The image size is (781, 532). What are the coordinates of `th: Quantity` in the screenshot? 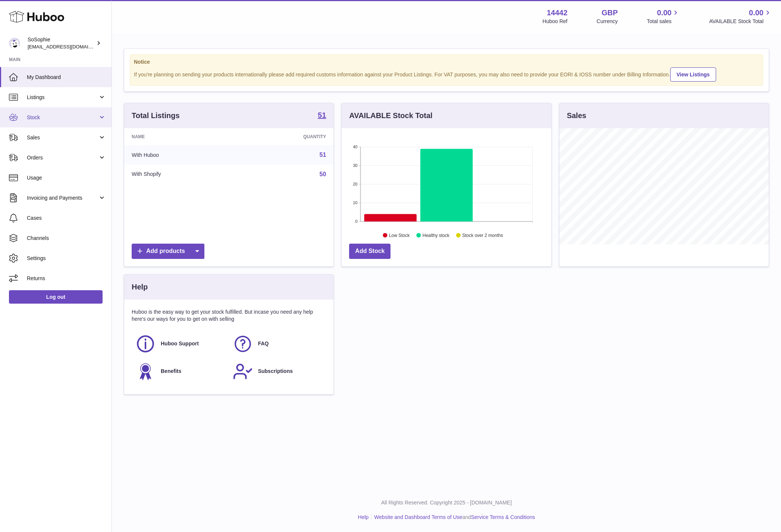 It's located at (285, 137).